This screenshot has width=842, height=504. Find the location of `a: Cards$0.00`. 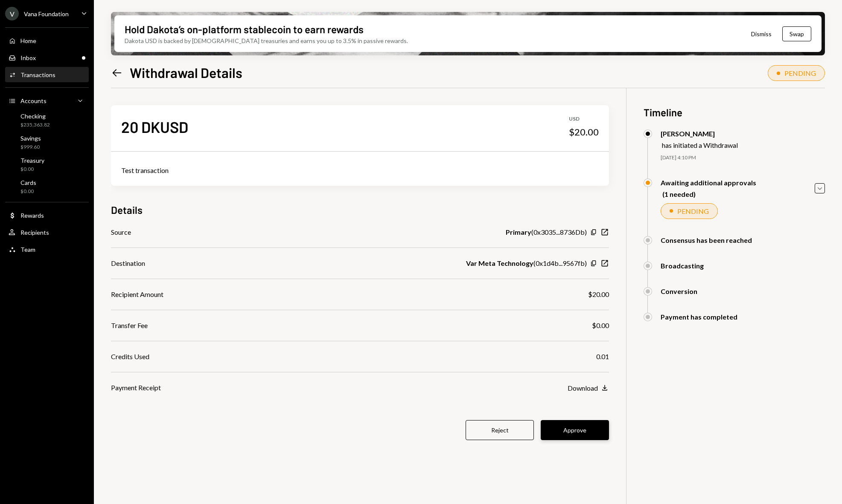

a: Cards$0.00 is located at coordinates (47, 187).